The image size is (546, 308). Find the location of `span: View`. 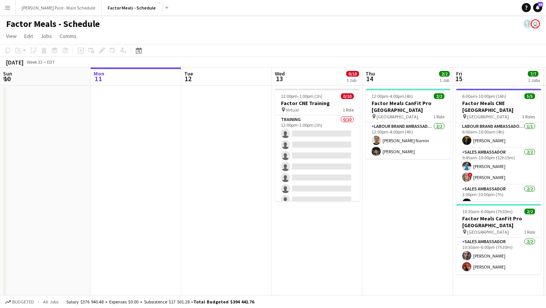

span: View is located at coordinates (11, 36).